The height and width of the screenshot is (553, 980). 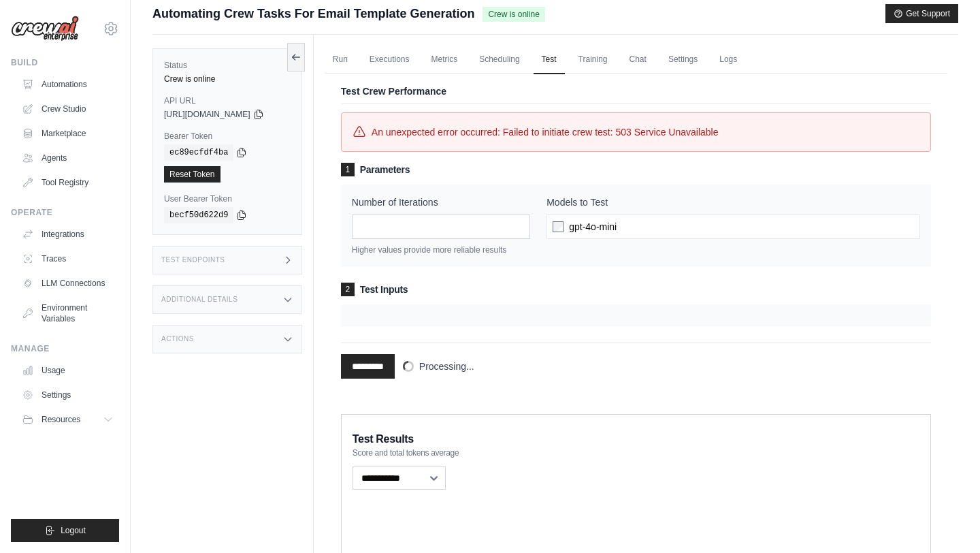 What do you see at coordinates (313, 14) in the screenshot?
I see `span: Automating Crew Tasks For Email Template Generation` at bounding box center [313, 14].